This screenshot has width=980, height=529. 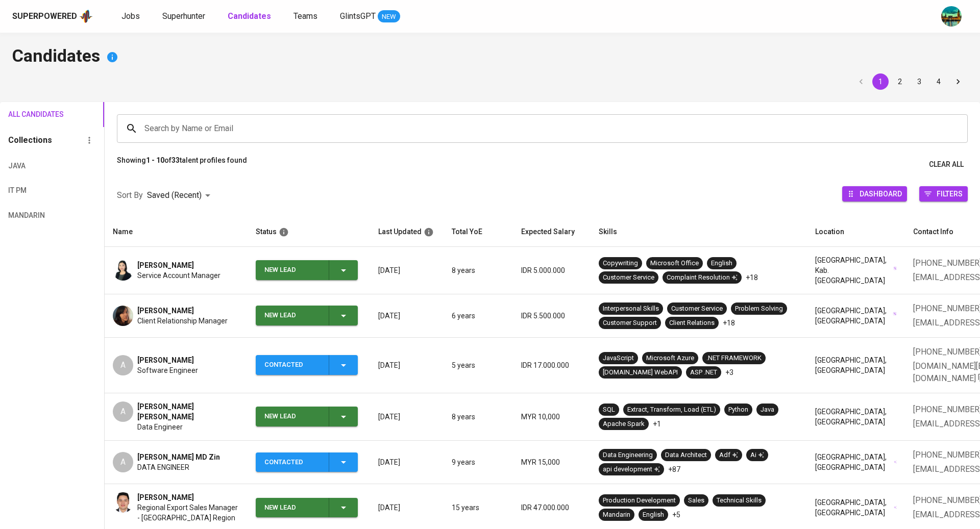 I want to click on div: SQL, so click(x=609, y=410).